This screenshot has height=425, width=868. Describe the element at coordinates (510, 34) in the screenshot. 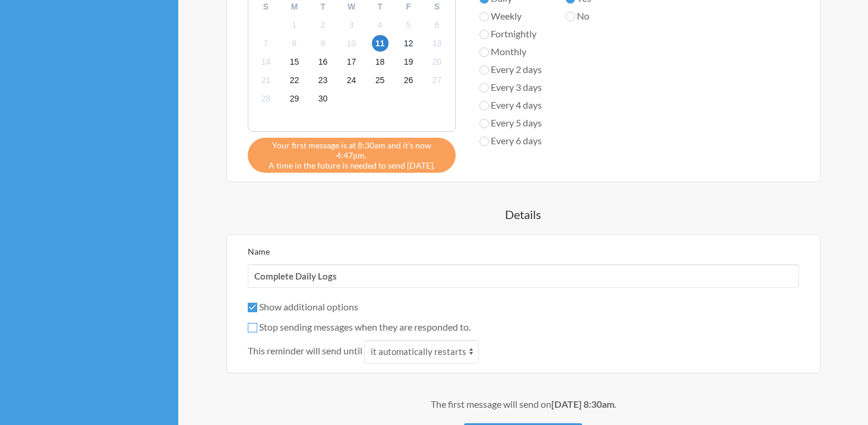

I see `label: Fortnightly` at that location.